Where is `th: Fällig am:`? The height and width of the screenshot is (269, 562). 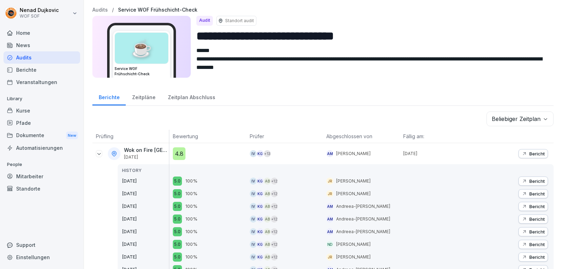
th: Fällig am: is located at coordinates (438, 136).